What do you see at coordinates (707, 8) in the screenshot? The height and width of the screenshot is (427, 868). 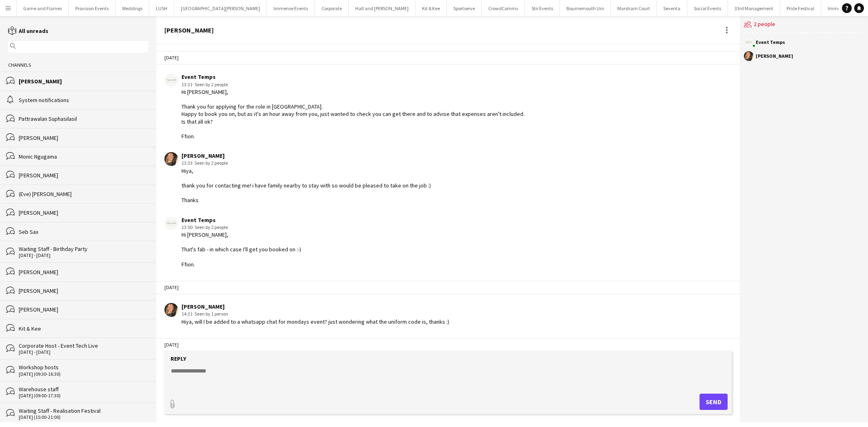 I see `button: Social Events` at bounding box center [707, 8].